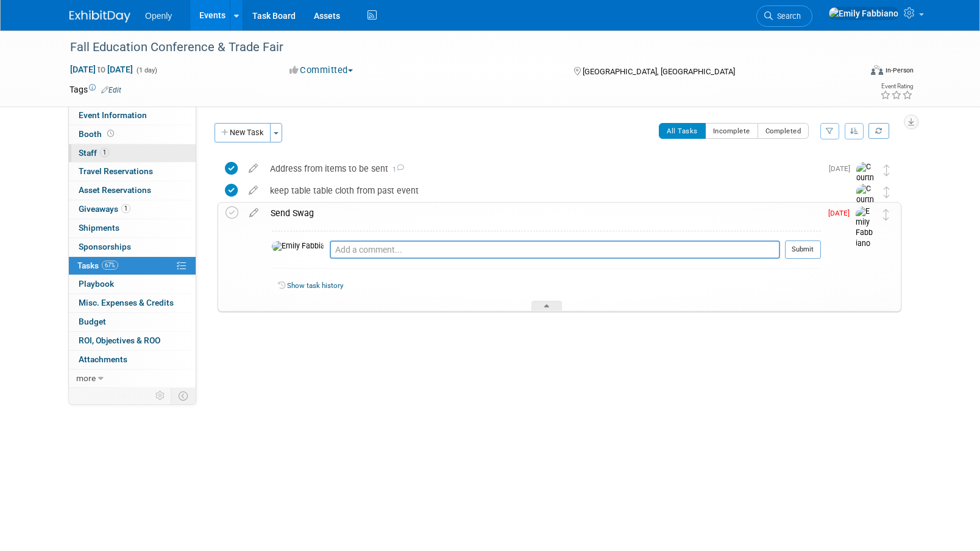  Describe the element at coordinates (116, 171) in the screenshot. I see `span: Travel Reservations` at that location.